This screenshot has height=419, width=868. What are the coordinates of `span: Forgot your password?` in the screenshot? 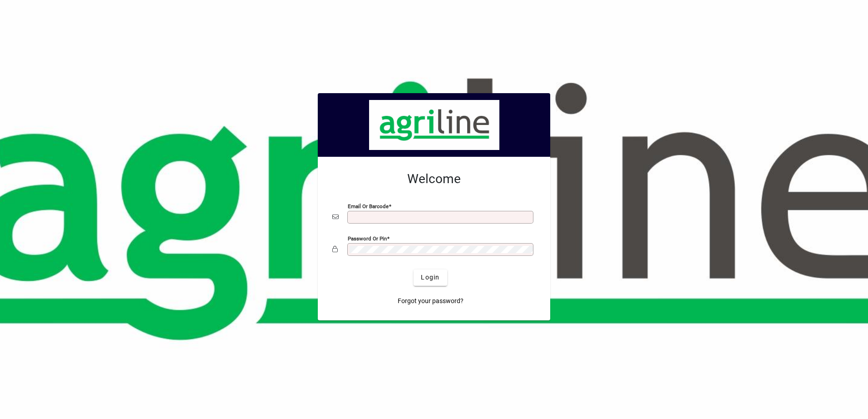 It's located at (431, 301).